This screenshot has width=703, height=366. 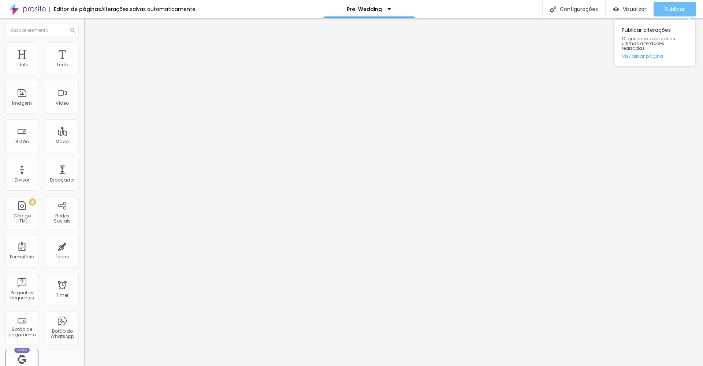 I want to click on span: Publicar, so click(x=674, y=9).